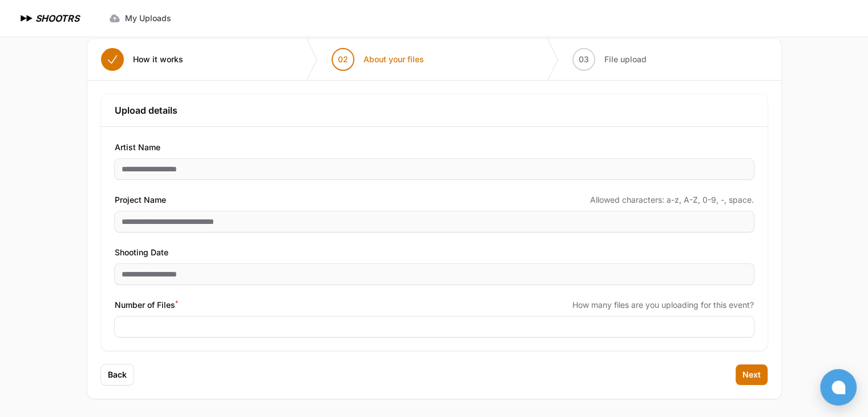 The width and height of the screenshot is (868, 417). Describe the element at coordinates (378, 59) in the screenshot. I see `button: 02 About your files` at that location.